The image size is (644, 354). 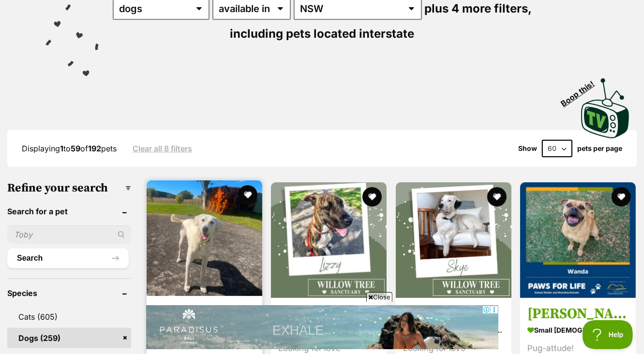 What do you see at coordinates (68, 258) in the screenshot?
I see `button: Search` at bounding box center [68, 258].